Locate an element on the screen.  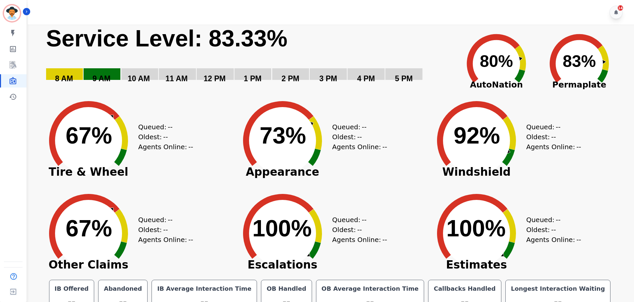
span: Tire & Wheel is located at coordinates (89, 172).